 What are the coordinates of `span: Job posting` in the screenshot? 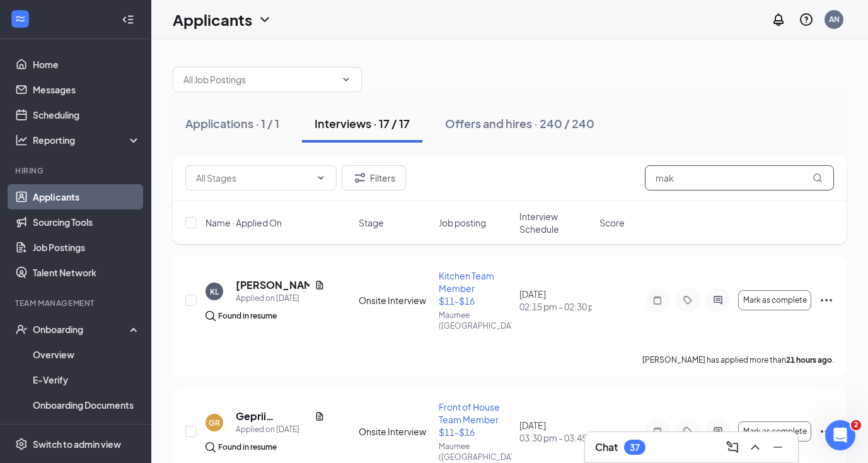 It's located at (462, 223).